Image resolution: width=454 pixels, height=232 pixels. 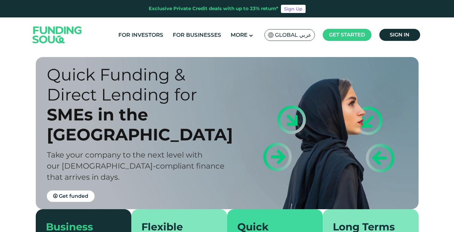 What do you see at coordinates (214, 9) in the screenshot?
I see `div: Exclusive Private Credit deals with up to 23% return*` at bounding box center [214, 9].